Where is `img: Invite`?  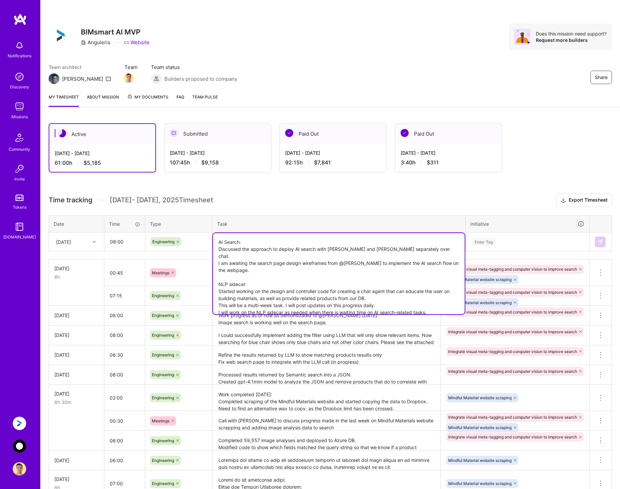
img: Invite is located at coordinates (19, 169).